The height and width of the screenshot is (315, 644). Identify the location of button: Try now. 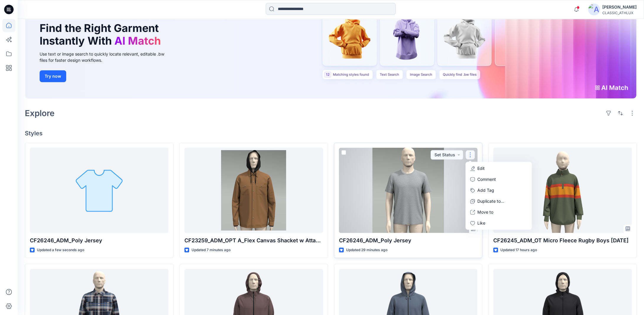
(53, 76).